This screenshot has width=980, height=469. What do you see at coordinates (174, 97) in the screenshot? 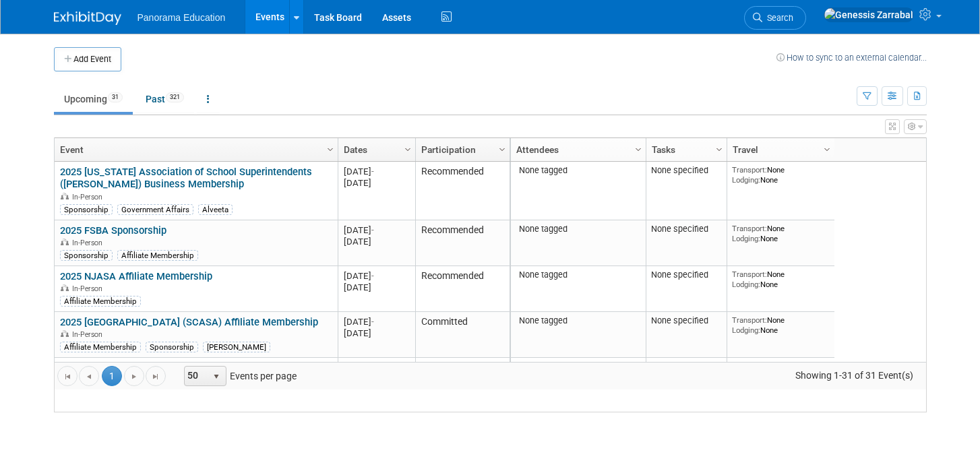
I see `span: 321` at bounding box center [174, 97].